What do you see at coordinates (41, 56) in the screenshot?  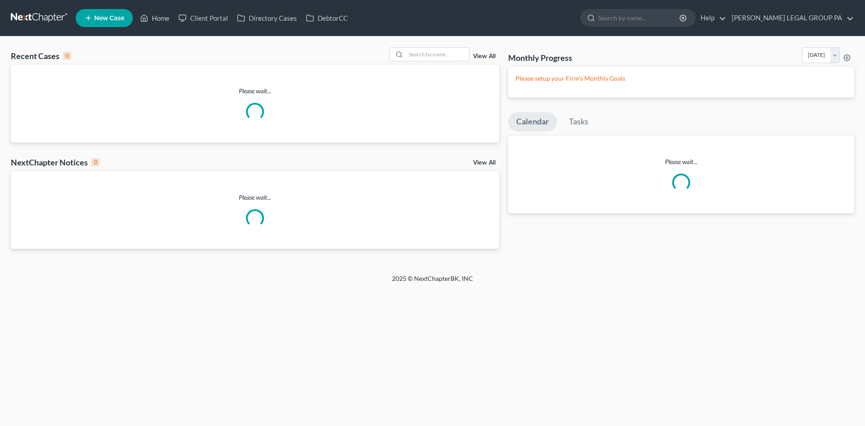 I see `div: Recent Cases` at bounding box center [41, 56].